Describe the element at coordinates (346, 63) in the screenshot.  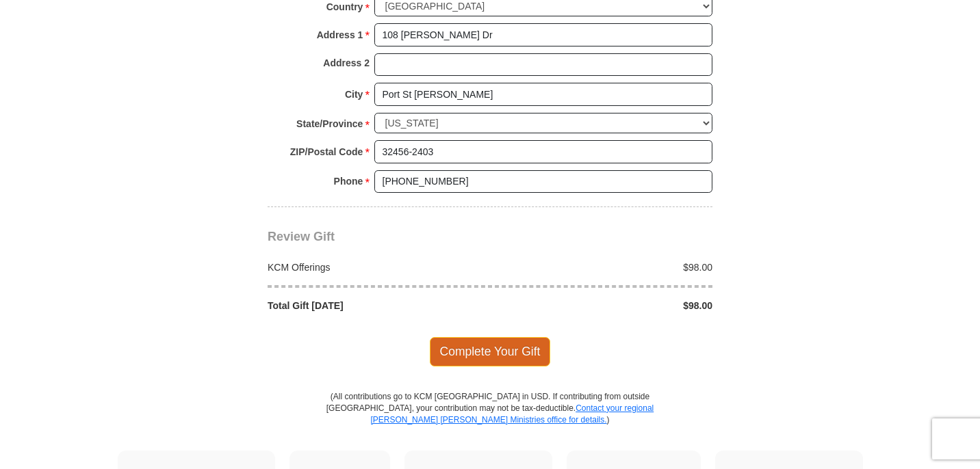
I see `strong: Address 2` at that location.